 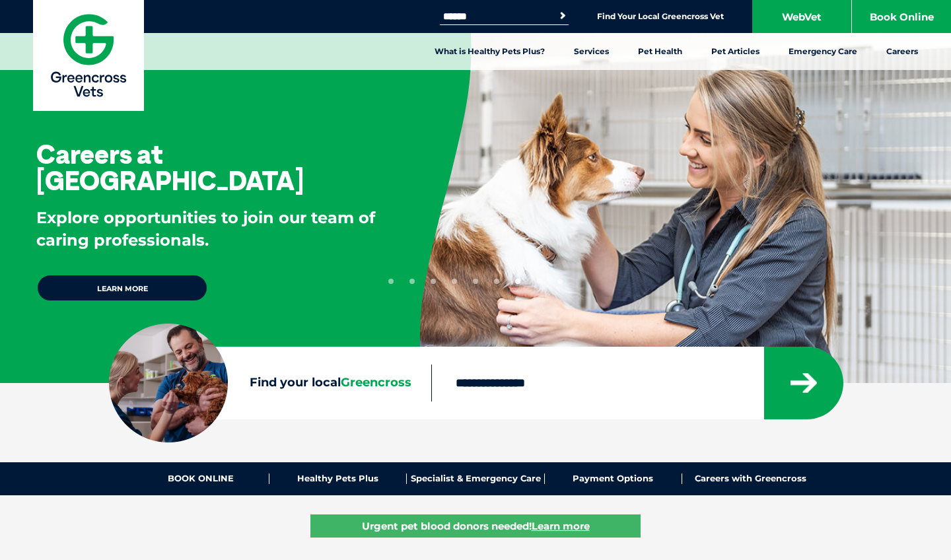 What do you see at coordinates (434, 281) in the screenshot?
I see `button: 3 of 9` at bounding box center [434, 281].